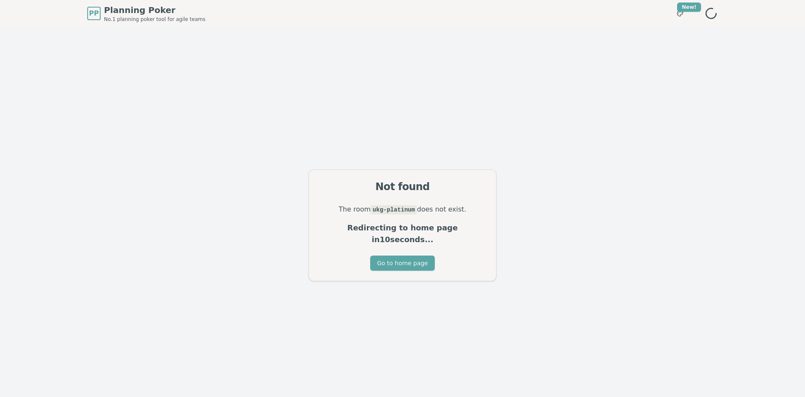 The height and width of the screenshot is (397, 805). What do you see at coordinates (402, 263) in the screenshot?
I see `button: Go to home page` at bounding box center [402, 263].